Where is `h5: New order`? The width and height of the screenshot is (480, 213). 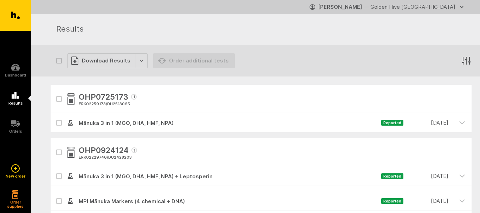
h5: New order is located at coordinates (15, 176).